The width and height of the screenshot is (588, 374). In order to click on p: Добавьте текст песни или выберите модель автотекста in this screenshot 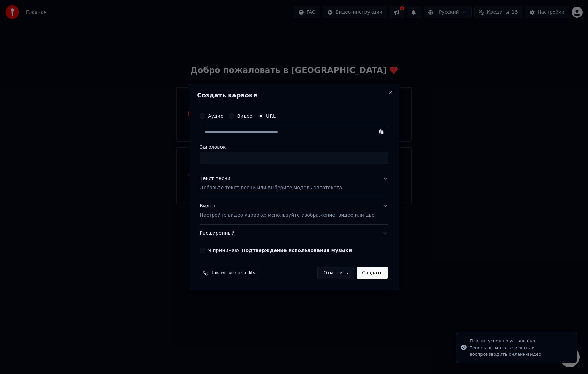, I will do `click(271, 188)`.